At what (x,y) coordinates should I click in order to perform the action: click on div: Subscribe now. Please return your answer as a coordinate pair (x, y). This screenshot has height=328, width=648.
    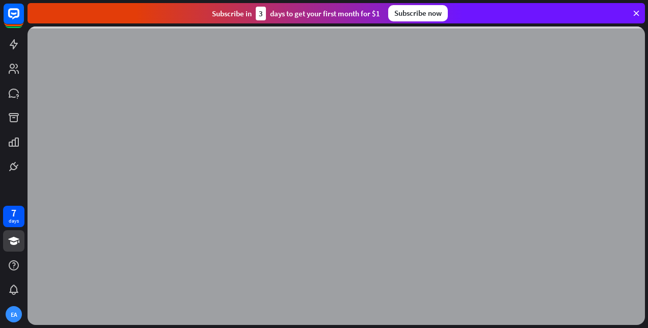
    Looking at the image, I should click on (418, 13).